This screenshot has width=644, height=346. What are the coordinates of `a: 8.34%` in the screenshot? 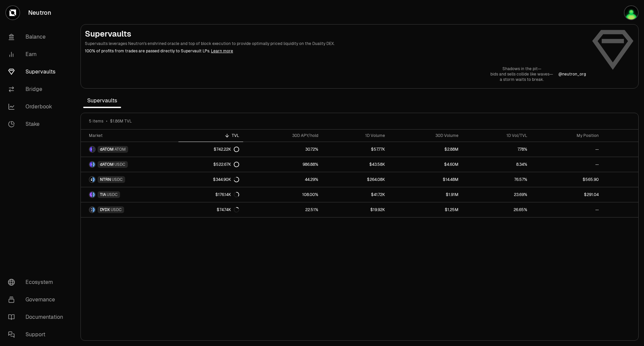 It's located at (497, 164).